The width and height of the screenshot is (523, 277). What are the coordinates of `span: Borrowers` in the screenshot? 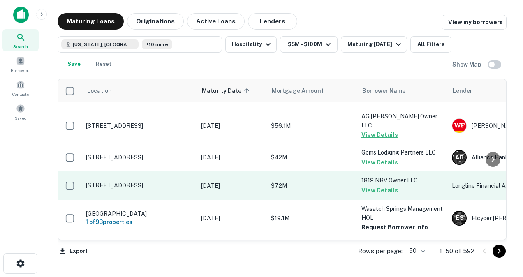 It's located at (21, 70).